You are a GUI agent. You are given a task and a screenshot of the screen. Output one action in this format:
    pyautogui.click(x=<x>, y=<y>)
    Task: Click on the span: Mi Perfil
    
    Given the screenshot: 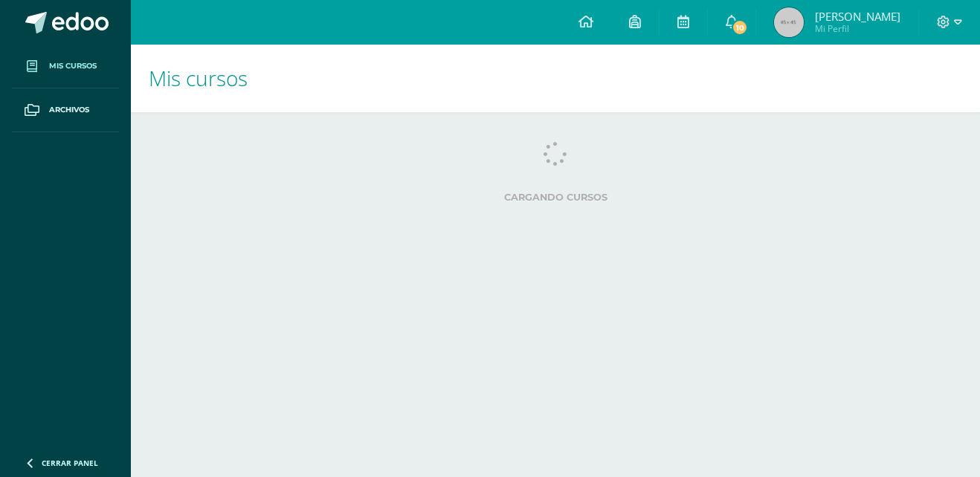 What is the action you would take?
    pyautogui.click(x=857, y=28)
    